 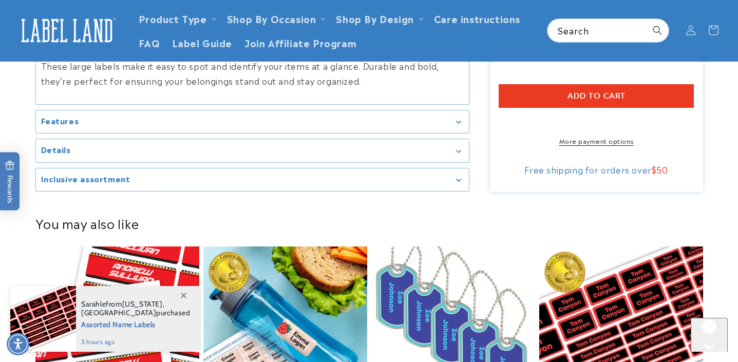 What do you see at coordinates (10, 181) in the screenshot?
I see `span: Rewards` at bounding box center [10, 181].